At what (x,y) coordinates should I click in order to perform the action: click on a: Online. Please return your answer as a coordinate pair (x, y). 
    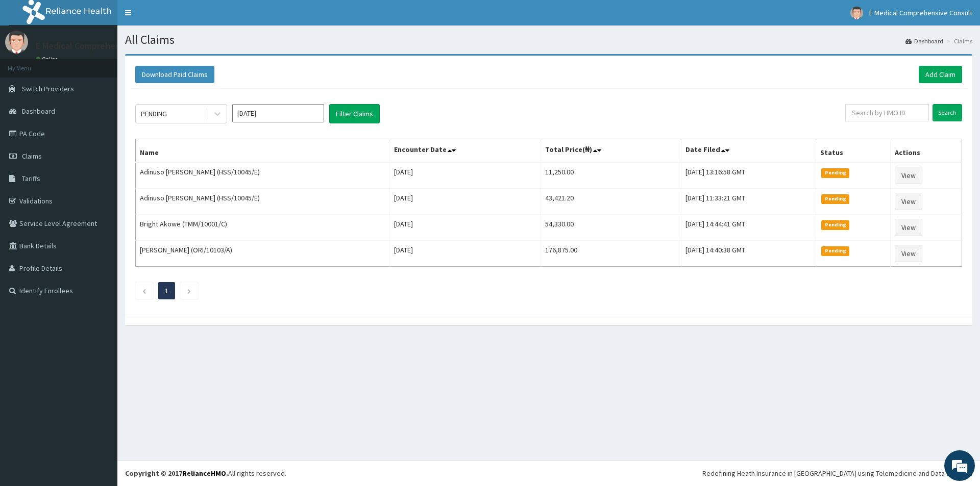
    Looking at the image, I should click on (48, 59).